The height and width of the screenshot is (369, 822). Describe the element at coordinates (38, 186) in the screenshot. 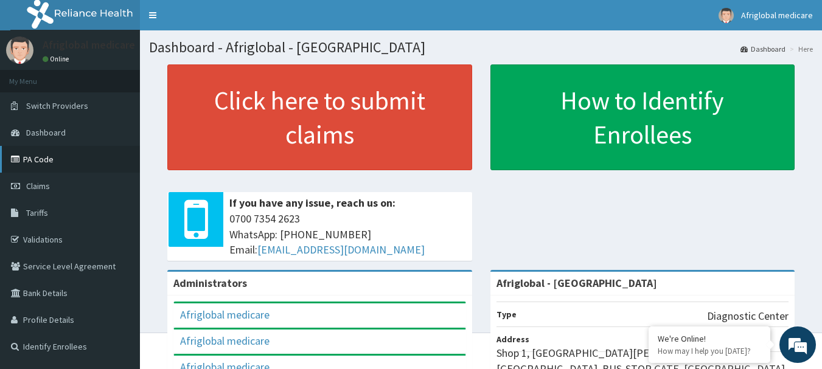

I see `span: Claims` at that location.